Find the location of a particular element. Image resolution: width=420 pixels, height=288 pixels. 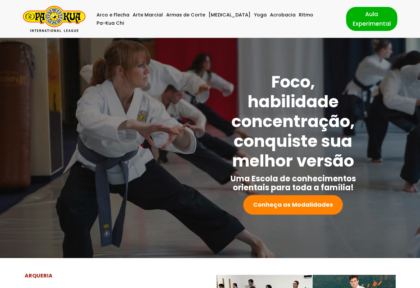

a: Armas de Corte is located at coordinates (186, 15).